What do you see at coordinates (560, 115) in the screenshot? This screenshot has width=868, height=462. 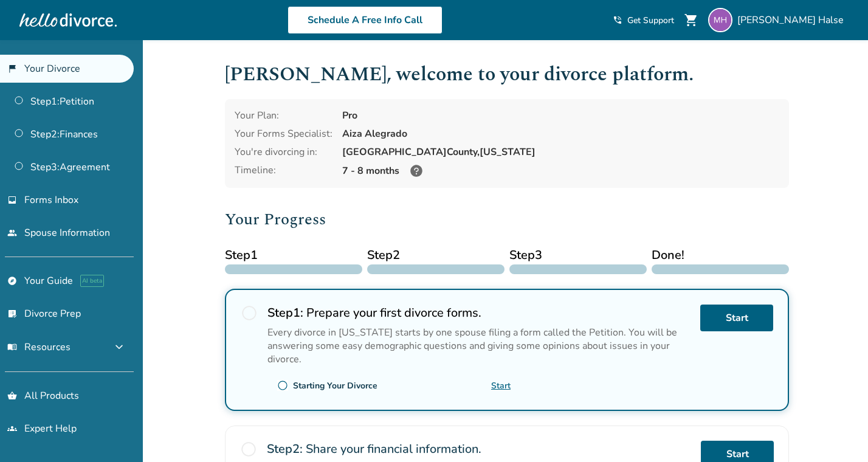 I see `div: Pro` at bounding box center [560, 115].